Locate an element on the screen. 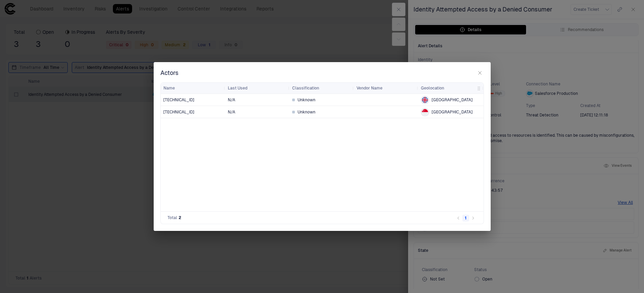 Image resolution: width=644 pixels, height=293 pixels. span: Actors is located at coordinates (169, 73).